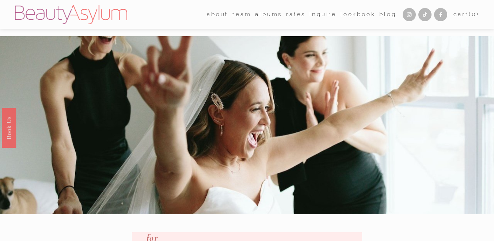 The height and width of the screenshot is (241, 494). Describe the element at coordinates (71, 15) in the screenshot. I see `img: Beauty Asylum | Bridal Hair &amp; Makeup Charlotte &amp; Atlanta` at that location.